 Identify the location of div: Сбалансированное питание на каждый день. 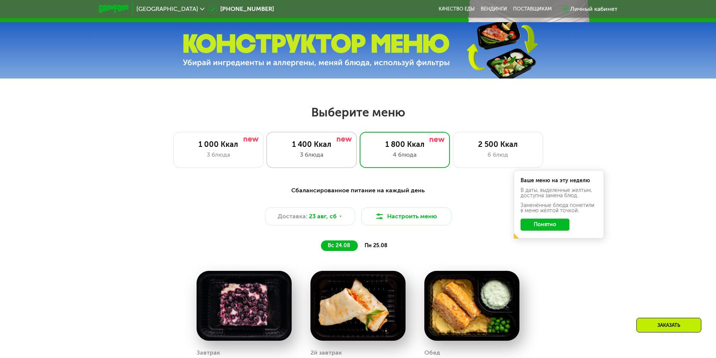
(358, 190).